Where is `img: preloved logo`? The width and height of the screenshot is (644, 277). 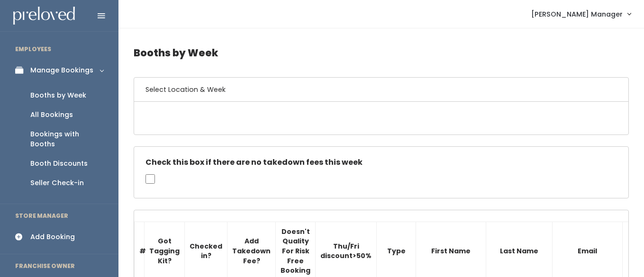 img: preloved logo is located at coordinates (44, 16).